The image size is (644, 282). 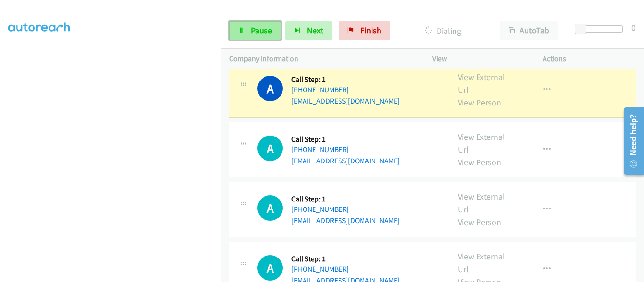 I want to click on button: Next, so click(x=309, y=31).